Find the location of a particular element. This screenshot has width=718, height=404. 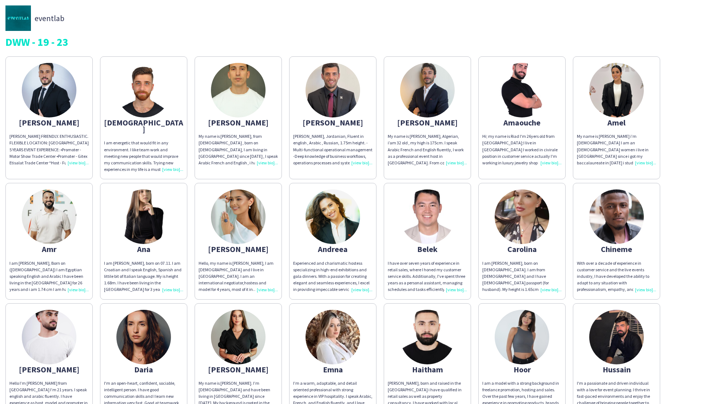

img: thumb-2515096a-1237-4e11-847e-ef6f4d90c0ca.jpg is located at coordinates (616, 337).